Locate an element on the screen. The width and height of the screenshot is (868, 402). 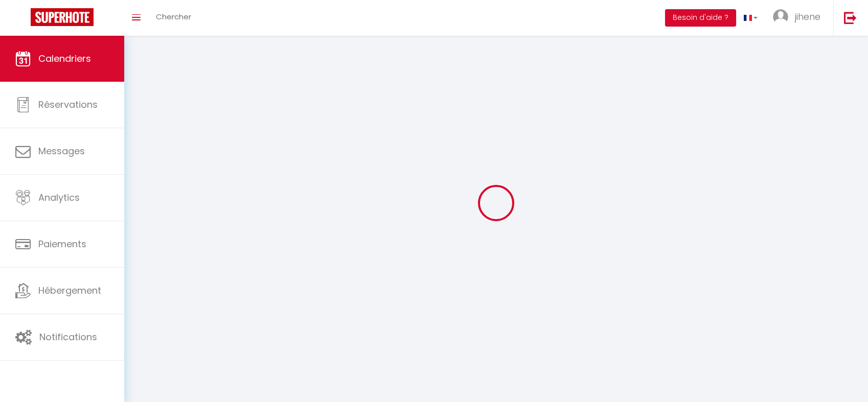
span: Calendriers is located at coordinates (64, 58).